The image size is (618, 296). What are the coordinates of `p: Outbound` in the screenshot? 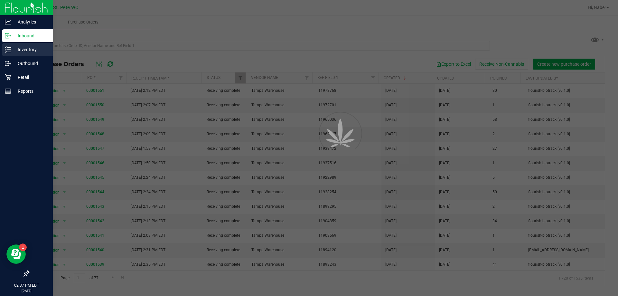 It's located at (31, 63).